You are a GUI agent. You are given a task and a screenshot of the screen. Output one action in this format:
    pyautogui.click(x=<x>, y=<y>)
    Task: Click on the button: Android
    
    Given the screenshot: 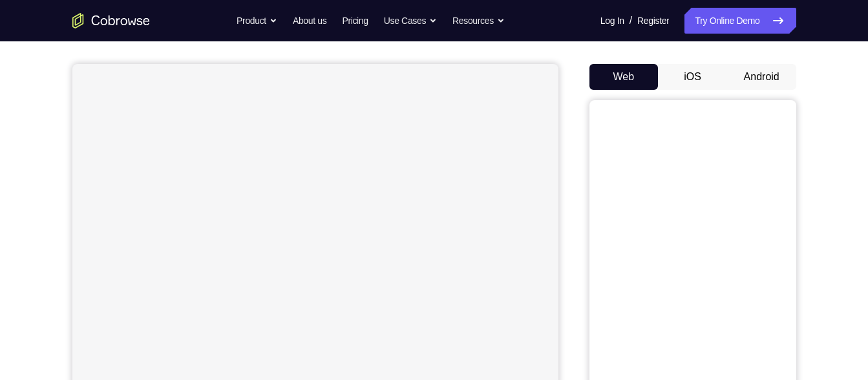 What is the action you would take?
    pyautogui.click(x=762, y=77)
    